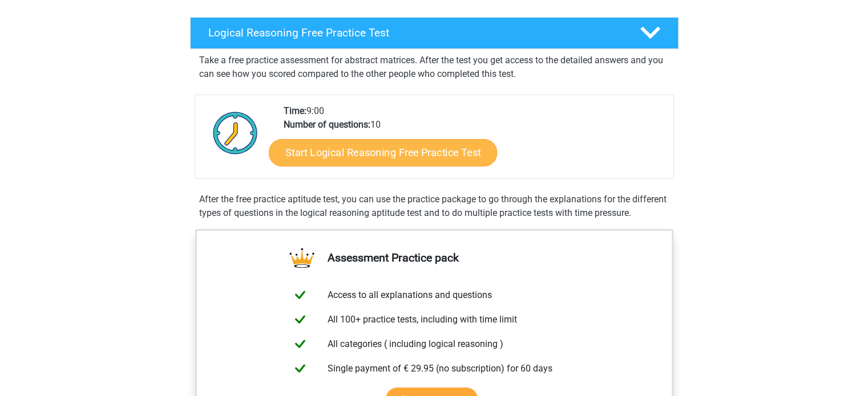 This screenshot has width=868, height=396. I want to click on a: Logical Reasoning Free Practice Test, so click(434, 33).